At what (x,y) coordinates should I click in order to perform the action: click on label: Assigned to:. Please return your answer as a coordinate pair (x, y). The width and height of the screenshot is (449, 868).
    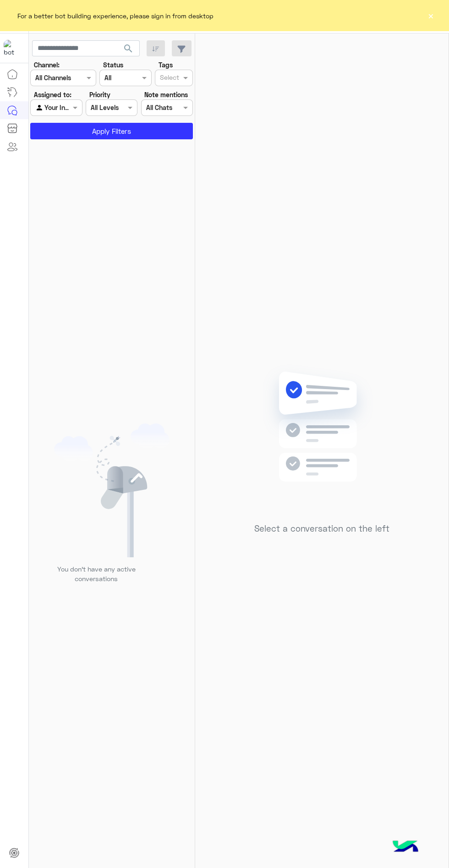
    Looking at the image, I should click on (53, 95).